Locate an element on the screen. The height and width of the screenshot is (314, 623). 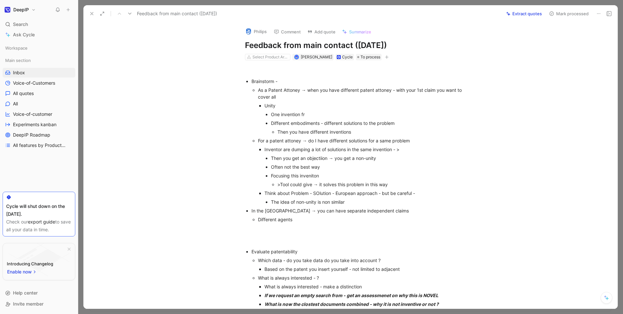
a: Voice-of-customer is located at coordinates (39, 114).